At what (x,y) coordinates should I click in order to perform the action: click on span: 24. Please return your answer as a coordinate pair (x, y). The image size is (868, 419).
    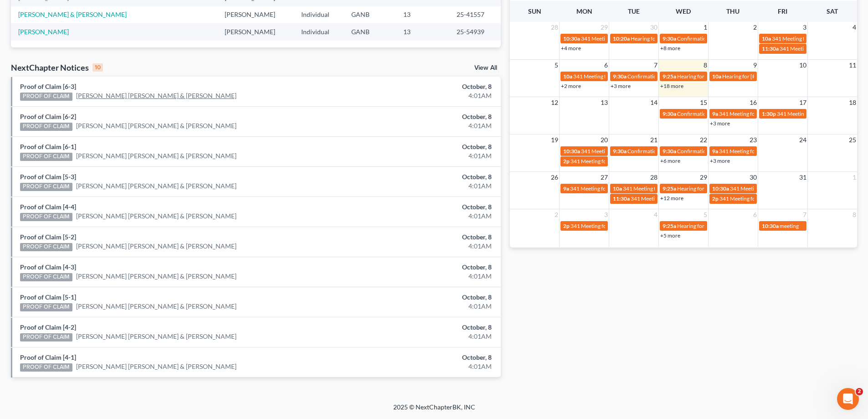
    Looking at the image, I should click on (803, 140).